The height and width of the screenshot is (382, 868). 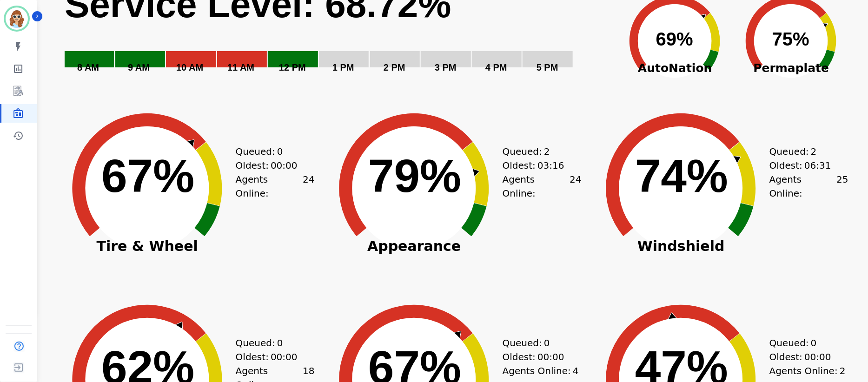 I want to click on text: 5 PM, so click(x=547, y=68).